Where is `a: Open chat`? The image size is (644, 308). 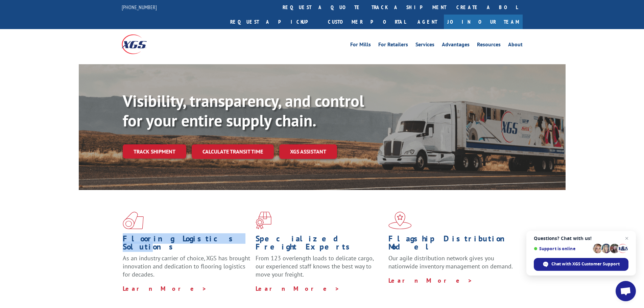 a: Open chat is located at coordinates (625, 291).